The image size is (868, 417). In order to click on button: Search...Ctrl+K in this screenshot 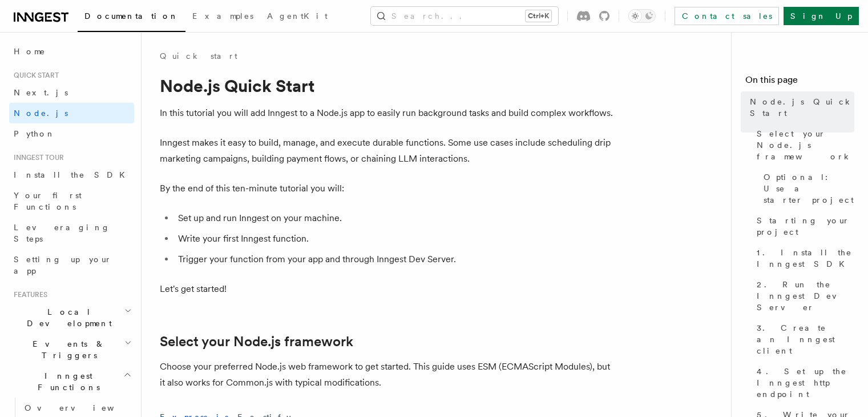, I will do `click(464, 16)`.